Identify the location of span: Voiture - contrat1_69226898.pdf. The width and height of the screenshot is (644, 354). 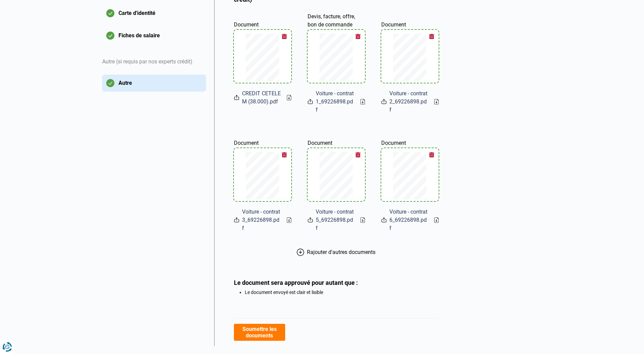
(336, 102).